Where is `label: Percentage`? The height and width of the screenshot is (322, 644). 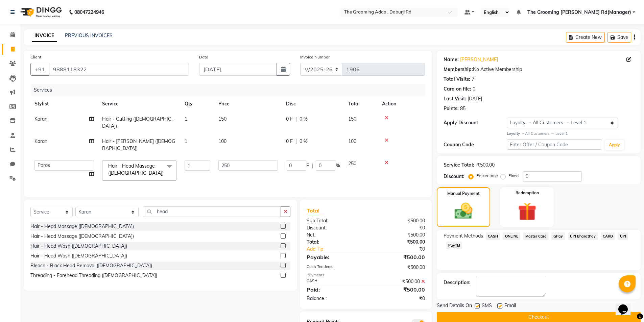 label: Percentage is located at coordinates (487, 176).